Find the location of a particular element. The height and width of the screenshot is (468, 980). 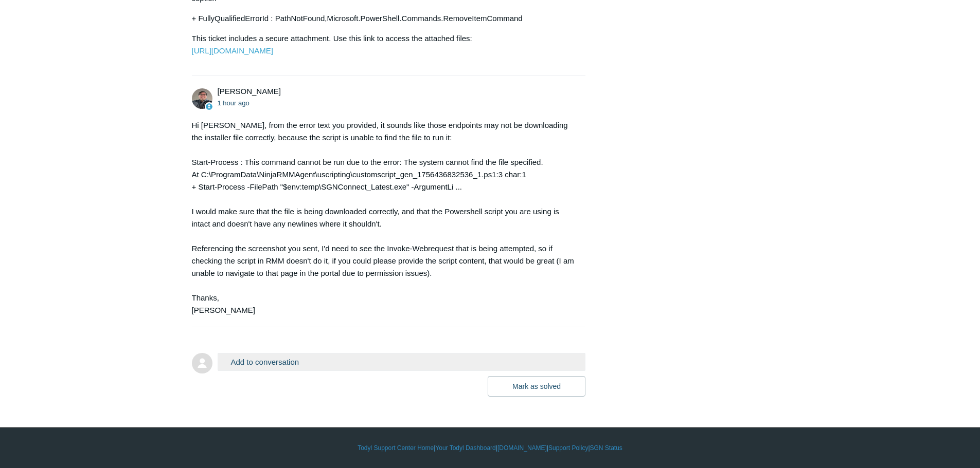

a: SGN Status is located at coordinates (606, 448).